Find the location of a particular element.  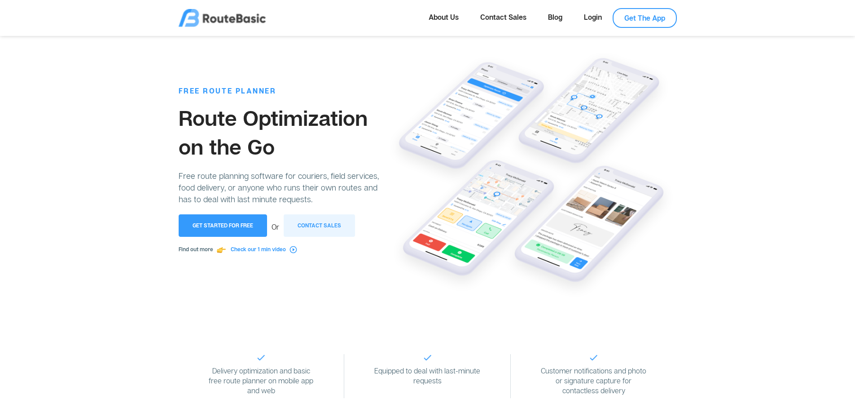

img: intro.png is located at coordinates (531, 175).